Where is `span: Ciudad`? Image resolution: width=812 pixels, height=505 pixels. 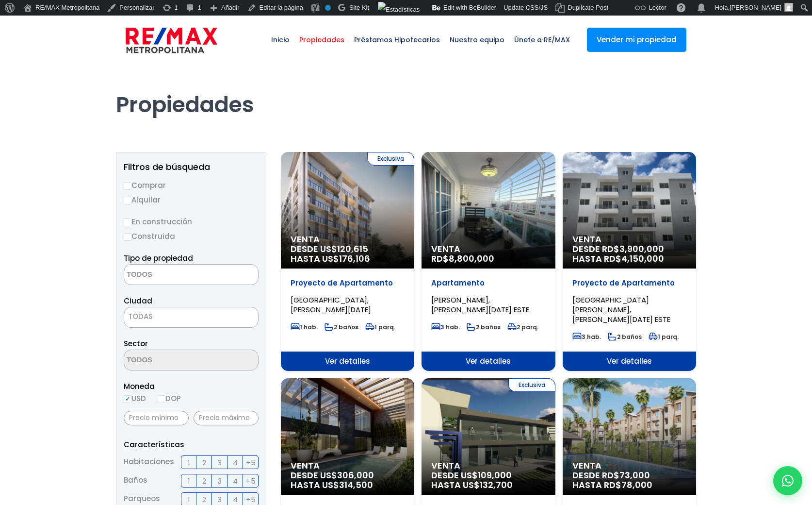 span: Ciudad is located at coordinates (137, 300).